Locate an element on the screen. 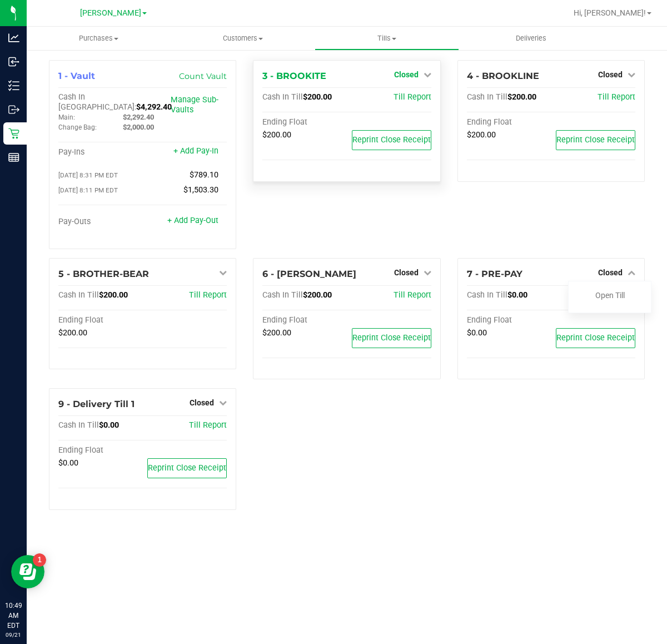  span: Customers is located at coordinates (242, 39).